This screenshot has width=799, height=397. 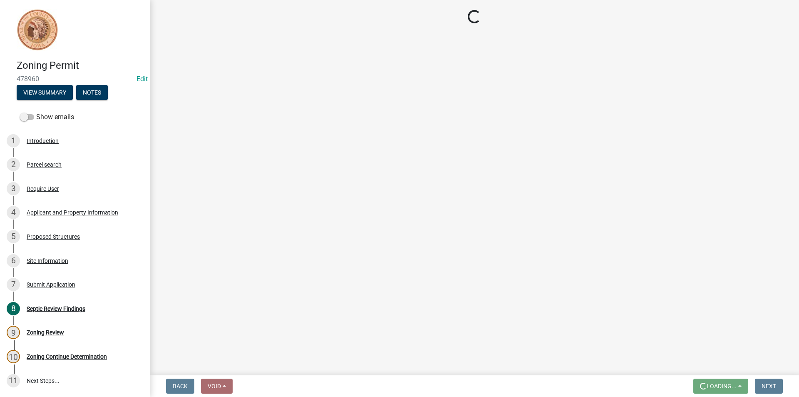 What do you see at coordinates (217, 386) in the screenshot?
I see `button: Void` at bounding box center [217, 386].